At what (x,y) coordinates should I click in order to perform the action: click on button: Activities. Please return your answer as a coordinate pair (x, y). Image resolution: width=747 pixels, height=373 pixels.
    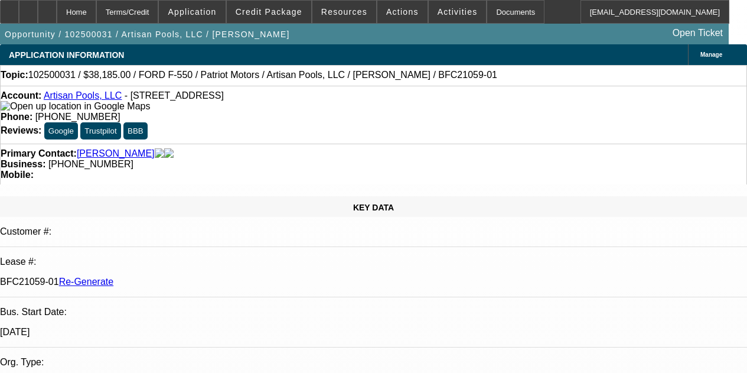
    Looking at the image, I should click on (458, 12).